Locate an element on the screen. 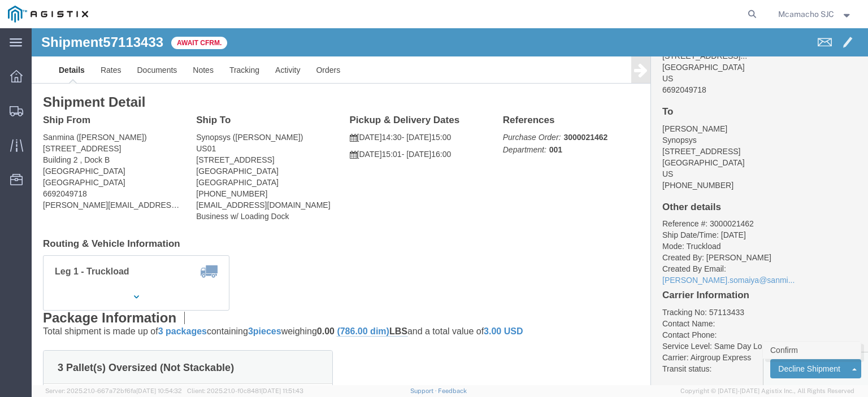  a: Support is located at coordinates (425, 390).